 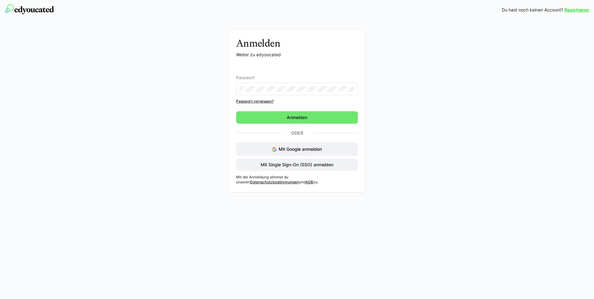 What do you see at coordinates (297, 133) in the screenshot?
I see `p: Oder` at bounding box center [297, 133].